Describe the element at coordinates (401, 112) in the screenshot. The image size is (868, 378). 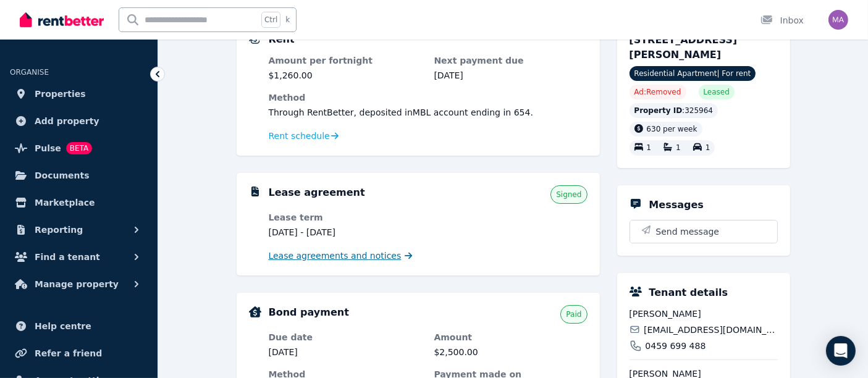
I see `span: Through RentBetter , deposited in MBL account ending in 654 .` at that location.